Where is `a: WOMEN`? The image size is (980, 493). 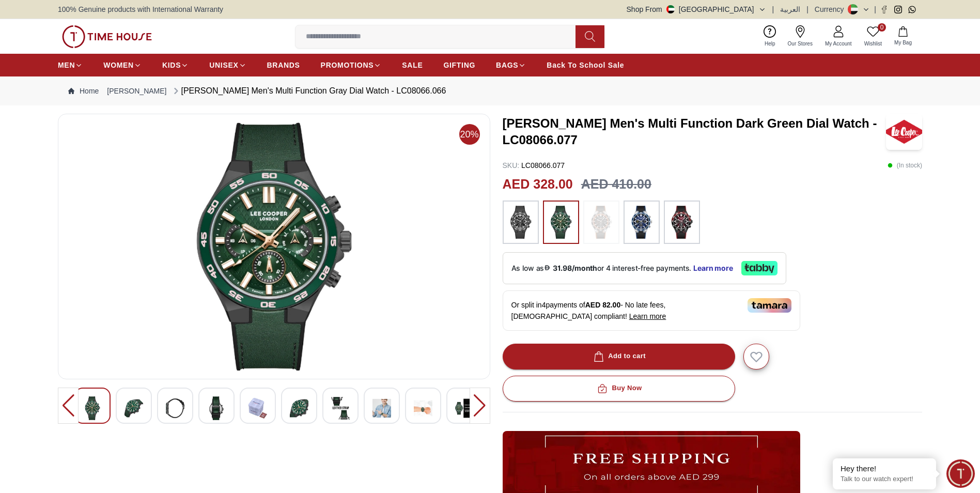
a: WOMEN is located at coordinates (122, 65).